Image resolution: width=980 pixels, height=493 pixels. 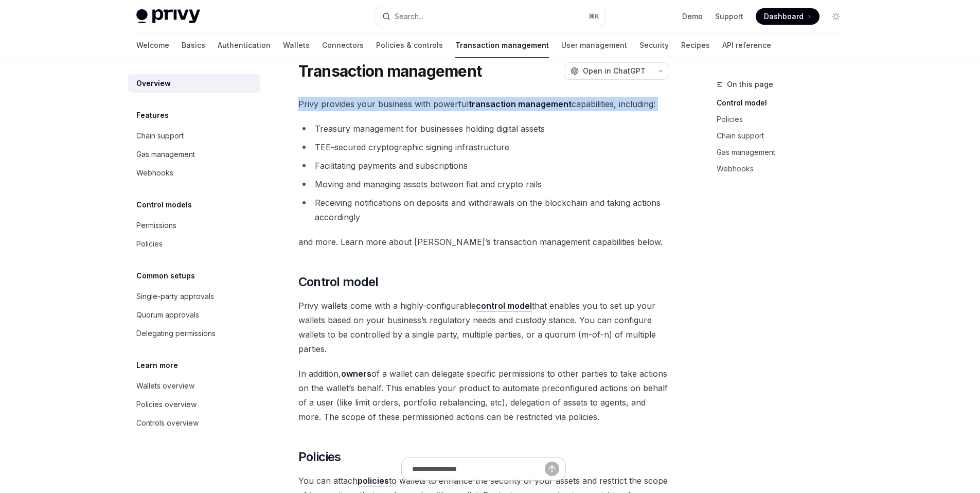 I want to click on a: Controls overview, so click(x=194, y=423).